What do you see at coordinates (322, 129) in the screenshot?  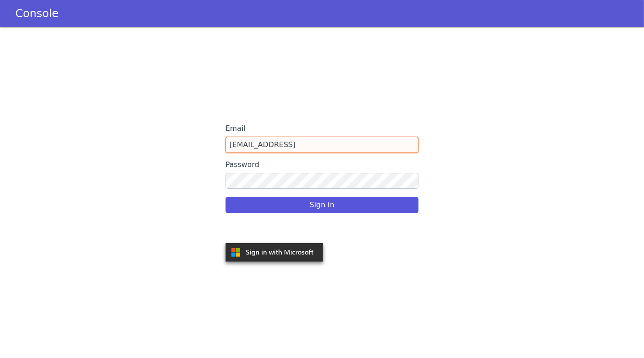 I see `label: Email` at bounding box center [322, 129].